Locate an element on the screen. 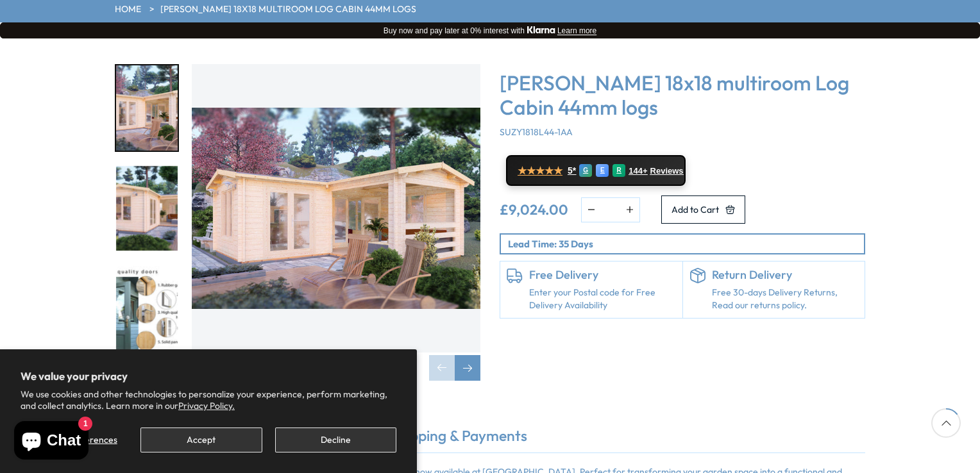  button: Accept is located at coordinates (200, 440).